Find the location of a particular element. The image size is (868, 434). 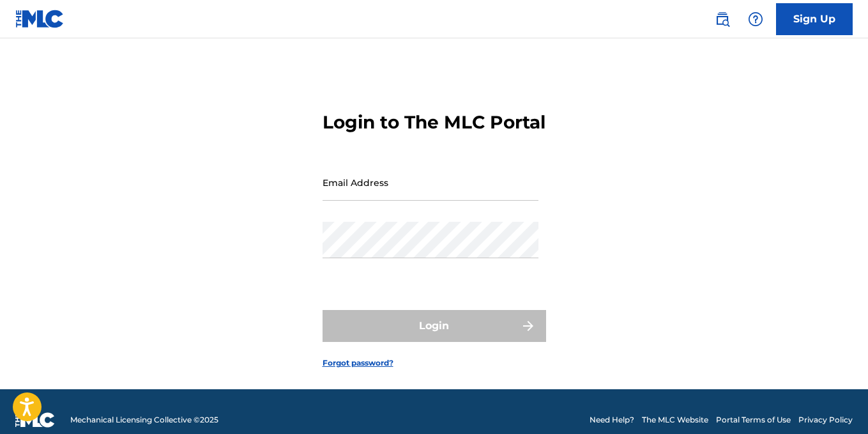

a: Forgot password? is located at coordinates (358, 363).